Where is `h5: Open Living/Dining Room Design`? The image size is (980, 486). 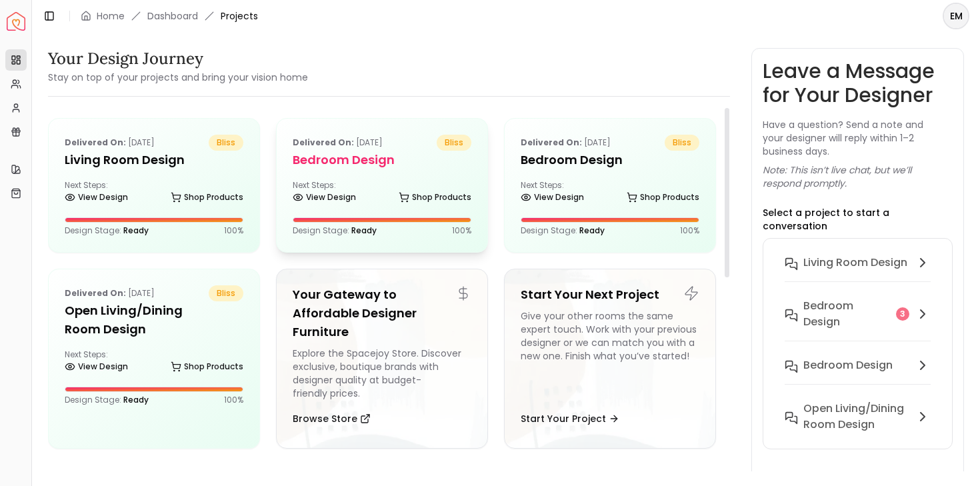 h5: Open Living/Dining Room Design is located at coordinates (154, 320).